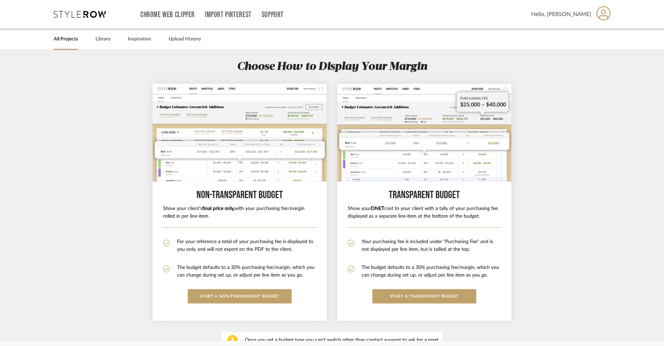 This screenshot has width=664, height=346. What do you see at coordinates (425, 195) in the screenshot?
I see `h5: Transparent budget` at bounding box center [425, 195].